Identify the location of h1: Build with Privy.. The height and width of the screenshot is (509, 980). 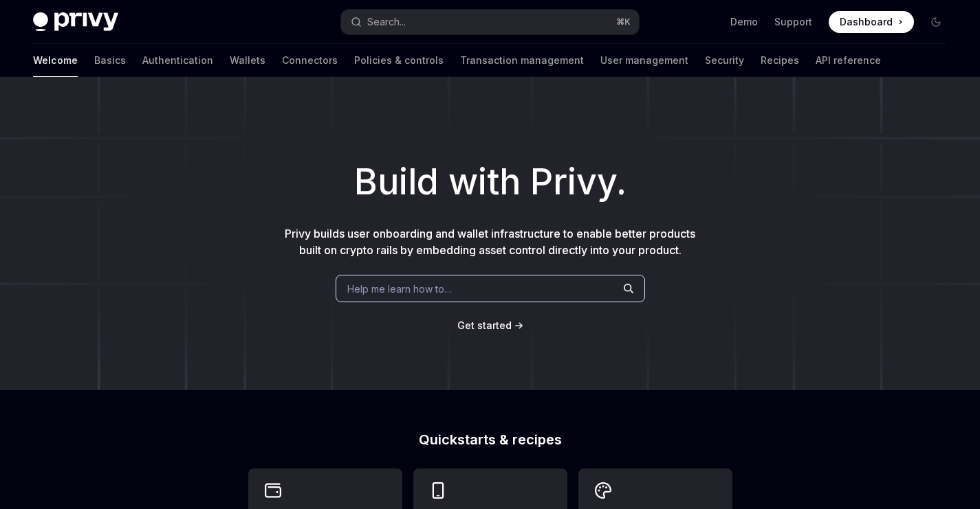
(490, 182).